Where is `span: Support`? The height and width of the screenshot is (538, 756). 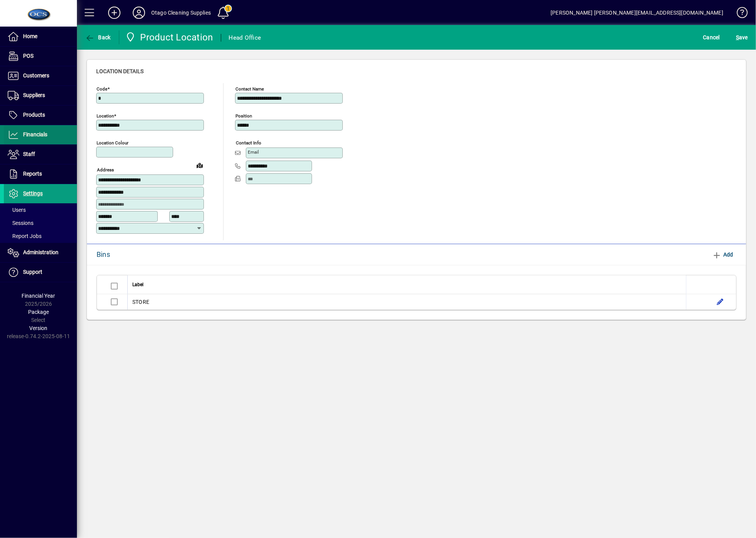
span: Support is located at coordinates (33, 272).